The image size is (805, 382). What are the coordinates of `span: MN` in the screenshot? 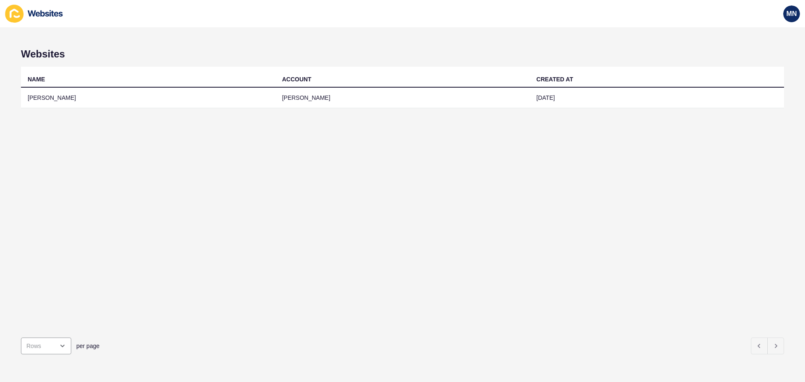 It's located at (792, 14).